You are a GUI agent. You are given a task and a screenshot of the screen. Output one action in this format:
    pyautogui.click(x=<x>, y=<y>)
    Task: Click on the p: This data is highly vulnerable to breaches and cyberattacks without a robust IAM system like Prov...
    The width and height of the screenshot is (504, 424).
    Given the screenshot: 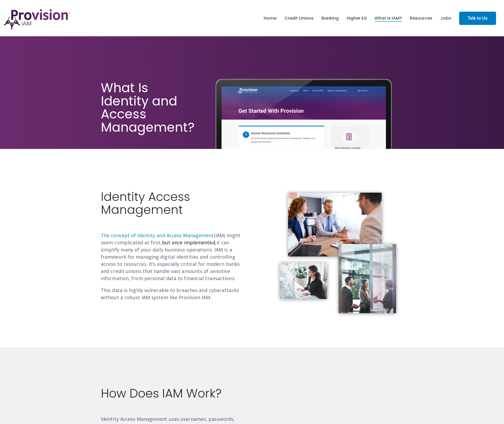 What is the action you would take?
    pyautogui.click(x=174, y=294)
    